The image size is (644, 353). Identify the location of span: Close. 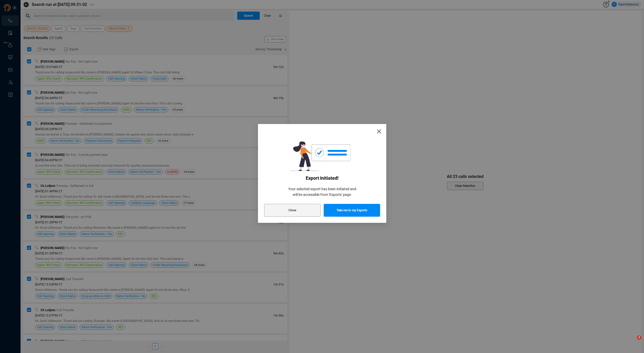
(292, 210).